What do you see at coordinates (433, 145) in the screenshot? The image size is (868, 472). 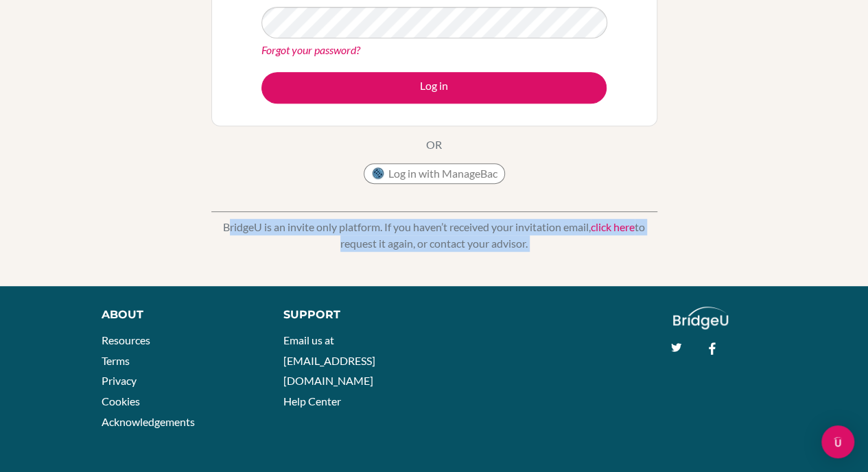 I see `p: OR` at bounding box center [433, 145].